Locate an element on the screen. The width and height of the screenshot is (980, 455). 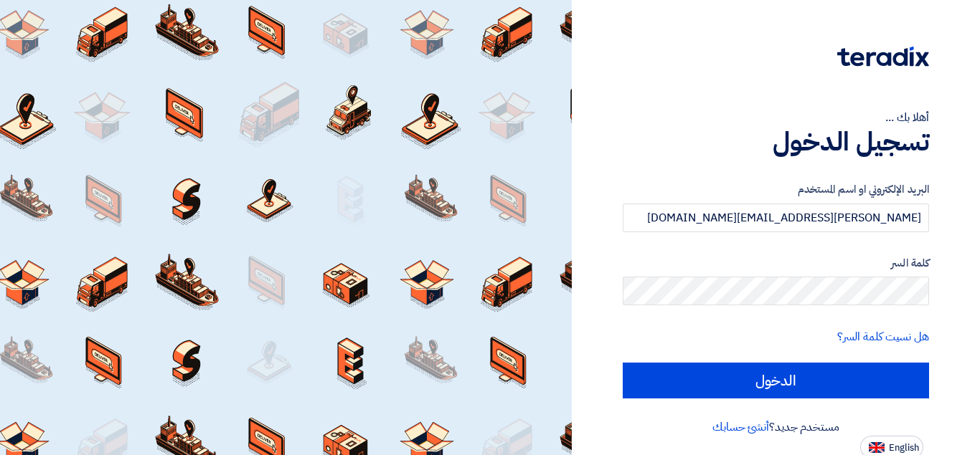
div: مستخدم جديد؟ is located at coordinates (775, 427).